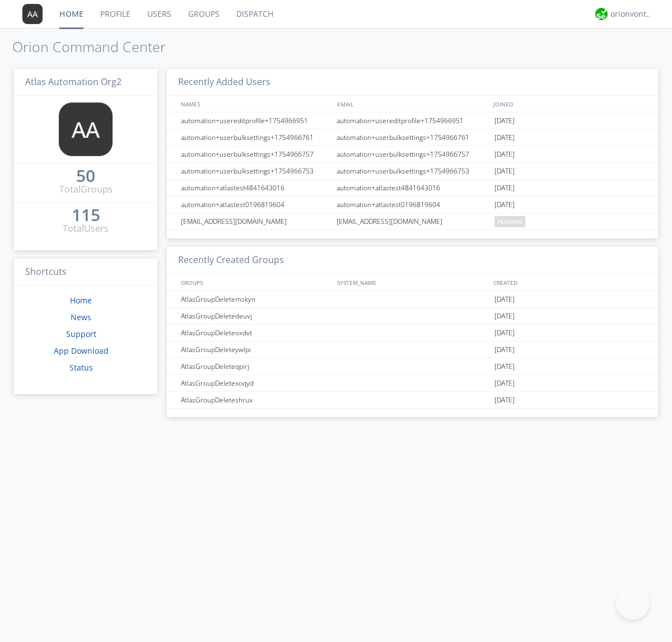 The height and width of the screenshot is (642, 672). I want to click on div: 50, so click(86, 176).